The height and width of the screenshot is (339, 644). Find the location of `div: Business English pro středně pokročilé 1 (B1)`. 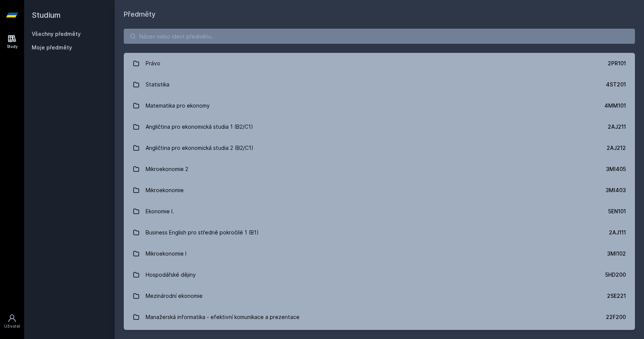

div: Business English pro středně pokročilé 1 (B1) is located at coordinates (202, 232).